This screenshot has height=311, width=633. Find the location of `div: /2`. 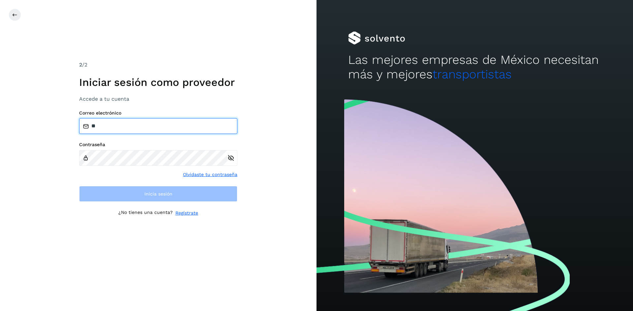

div: /2 is located at coordinates (158, 65).